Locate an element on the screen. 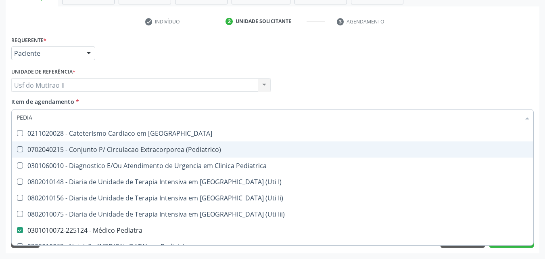 This screenshot has width=545, height=259. div: 2 is located at coordinates (229, 21).